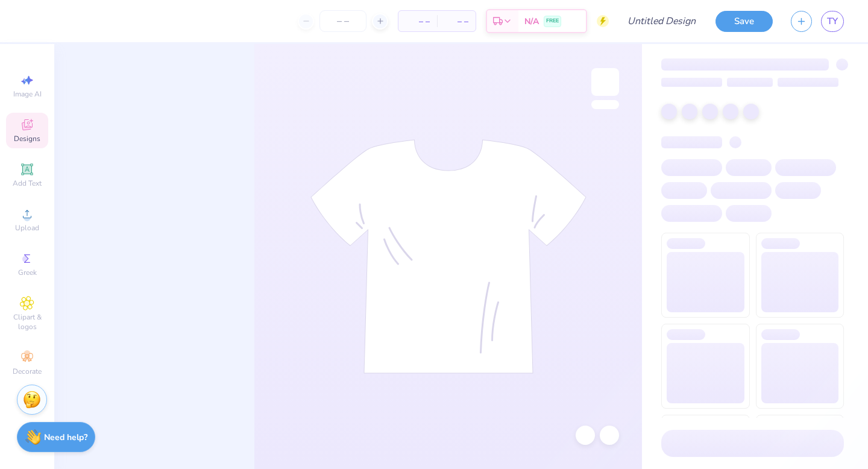 The height and width of the screenshot is (469, 868). Describe the element at coordinates (27, 371) in the screenshot. I see `span: Decorate` at that location.